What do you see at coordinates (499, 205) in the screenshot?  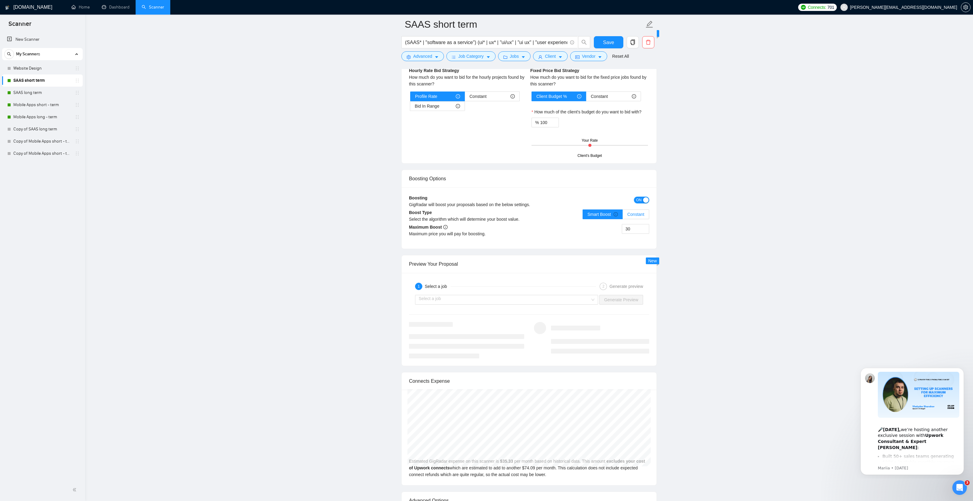 I see `div: GigRadar will boost your proposals based on the below settings.` at bounding box center [499, 205].